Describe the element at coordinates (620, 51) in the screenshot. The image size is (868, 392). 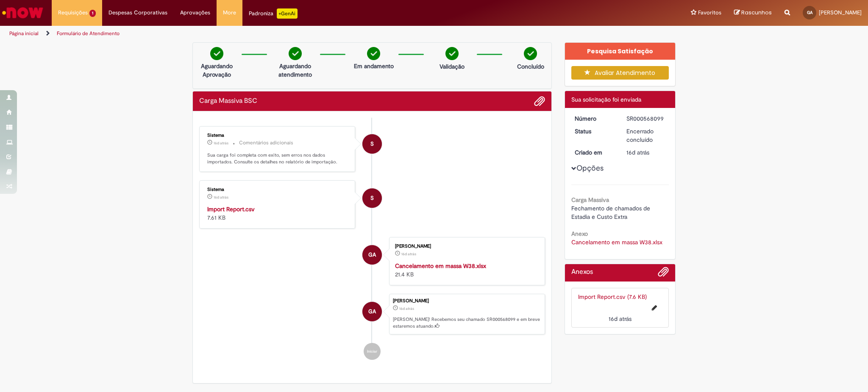
I see `div: Pesquisa Satisfação` at that location.